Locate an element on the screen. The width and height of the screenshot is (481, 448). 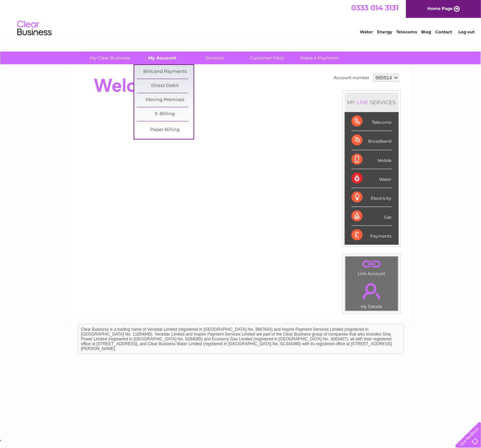
a: Blog is located at coordinates (426, 32).